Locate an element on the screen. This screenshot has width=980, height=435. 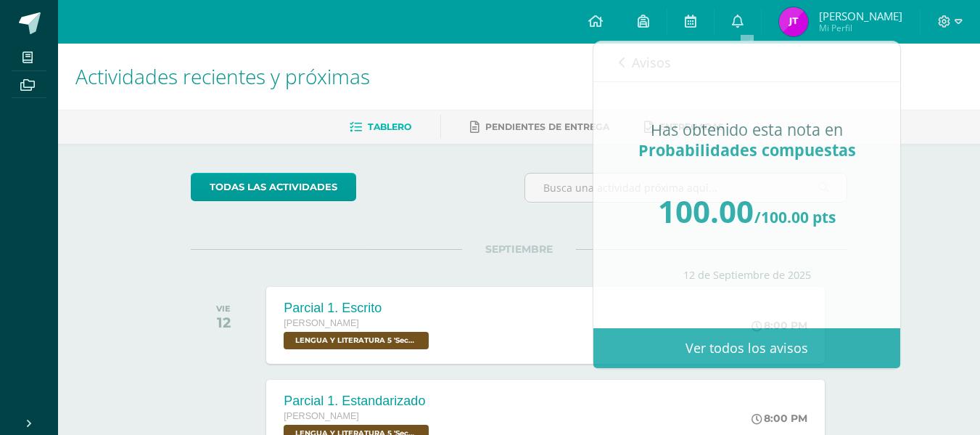
div: 8:00 PM is located at coordinates (779, 418).